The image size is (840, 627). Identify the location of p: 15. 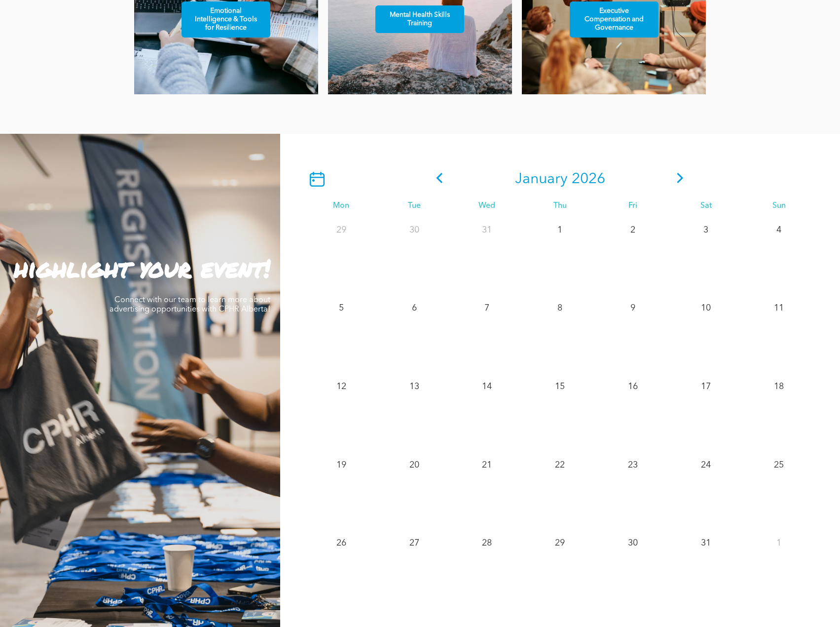
(560, 387).